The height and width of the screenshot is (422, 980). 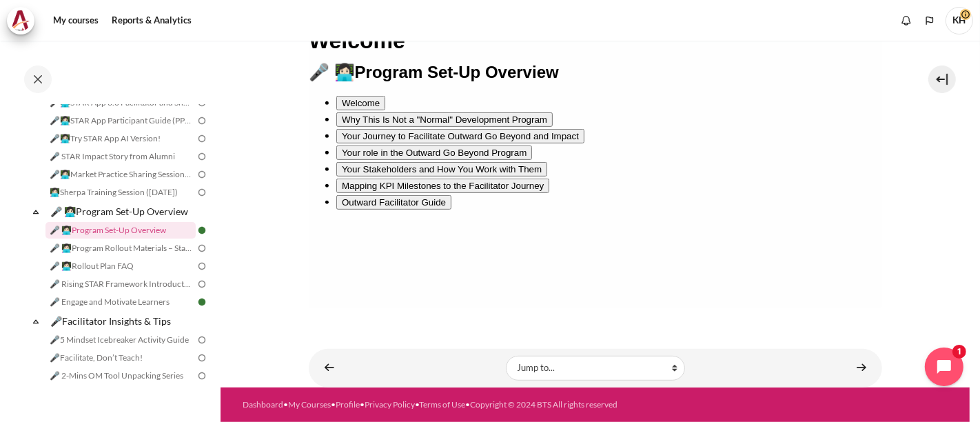 I want to click on div: Welcome, so click(x=51, y=156).